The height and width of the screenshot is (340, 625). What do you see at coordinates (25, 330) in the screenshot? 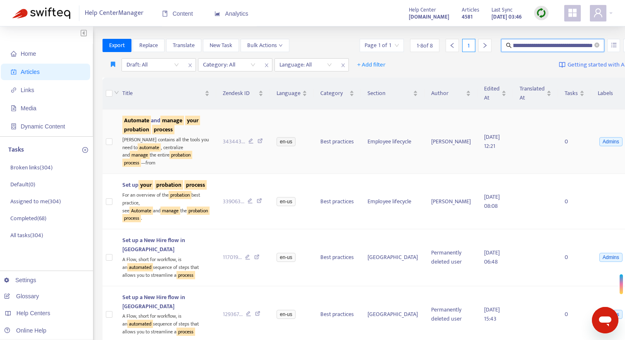
I see `a: Online Help` at bounding box center [25, 330].